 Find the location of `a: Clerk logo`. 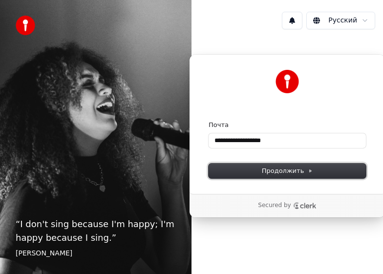

a: Clerk logo is located at coordinates (305, 206).